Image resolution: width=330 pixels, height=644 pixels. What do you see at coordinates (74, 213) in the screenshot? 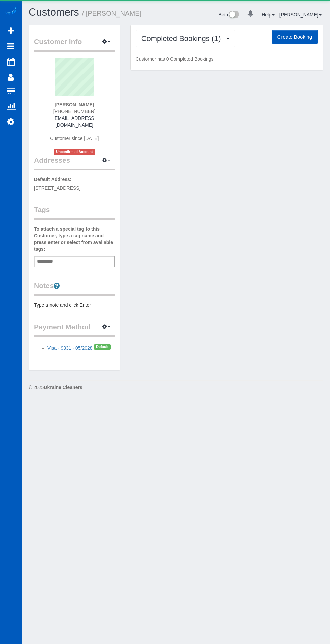
I see `legend: Tags` at bounding box center [74, 213].